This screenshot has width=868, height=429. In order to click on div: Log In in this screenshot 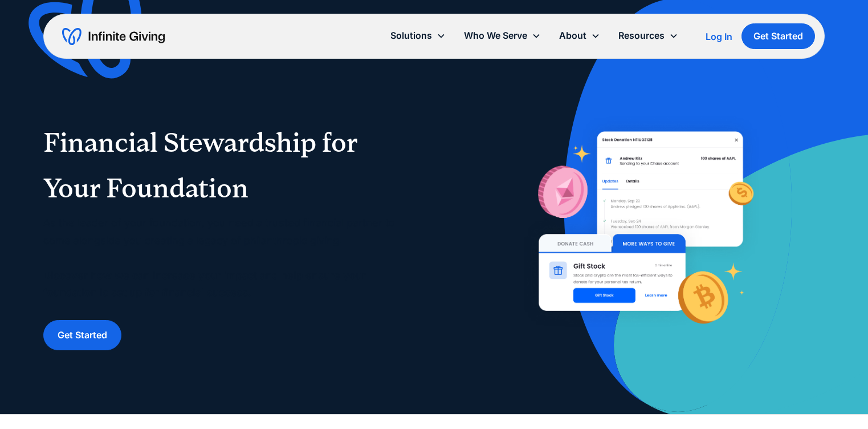, I will do `click(719, 37)`.